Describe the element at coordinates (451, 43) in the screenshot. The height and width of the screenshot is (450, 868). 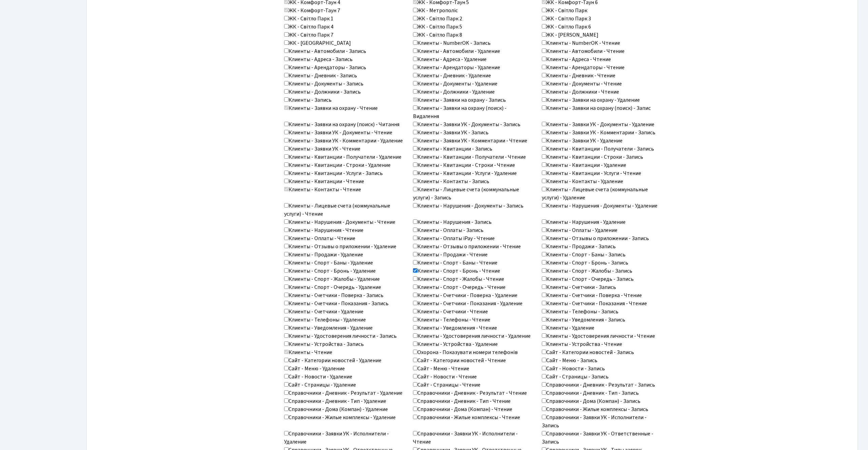
I see `label: Клиенты - NumberOK - Запись` at that location.